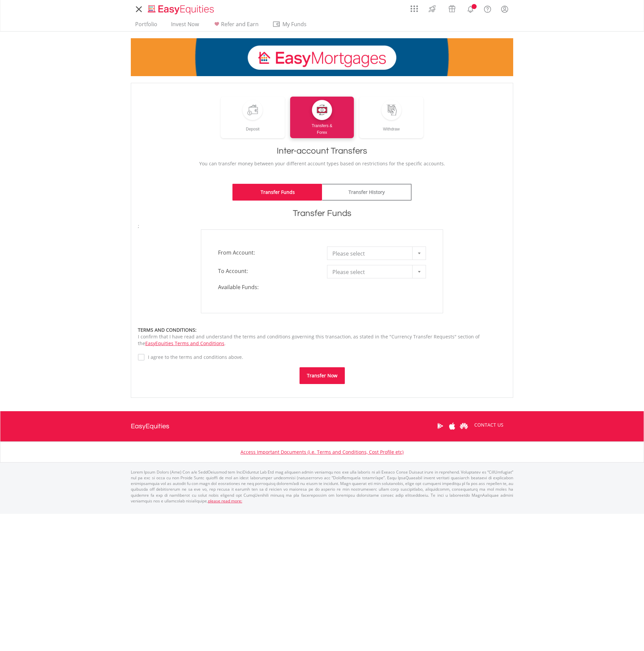 The image size is (644, 651). Describe the element at coordinates (225, 501) in the screenshot. I see `a: please read more:` at that location.